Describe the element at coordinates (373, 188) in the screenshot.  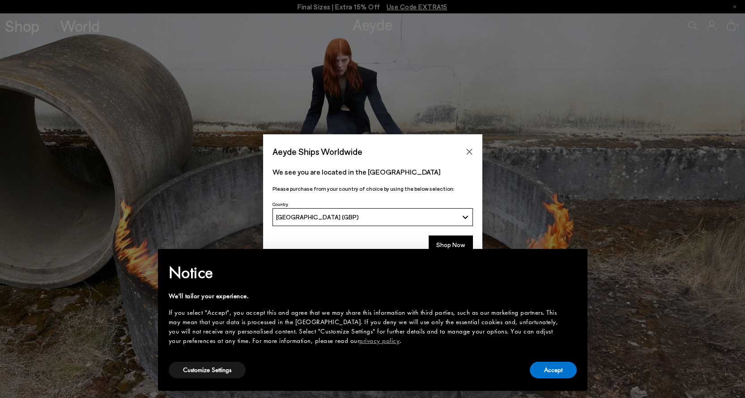
I see `p: Please purchase from your country of choice by using the below selection:` at that location.